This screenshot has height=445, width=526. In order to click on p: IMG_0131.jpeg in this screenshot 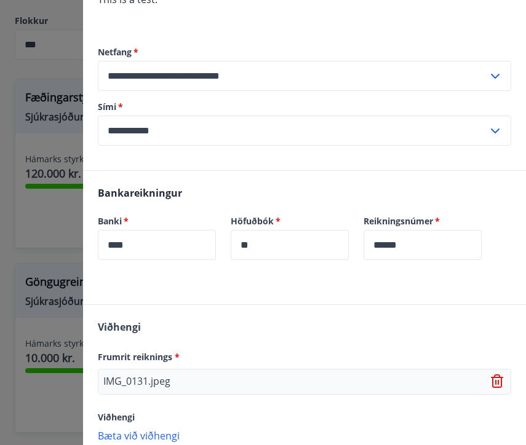, I will do `click(136, 382)`.